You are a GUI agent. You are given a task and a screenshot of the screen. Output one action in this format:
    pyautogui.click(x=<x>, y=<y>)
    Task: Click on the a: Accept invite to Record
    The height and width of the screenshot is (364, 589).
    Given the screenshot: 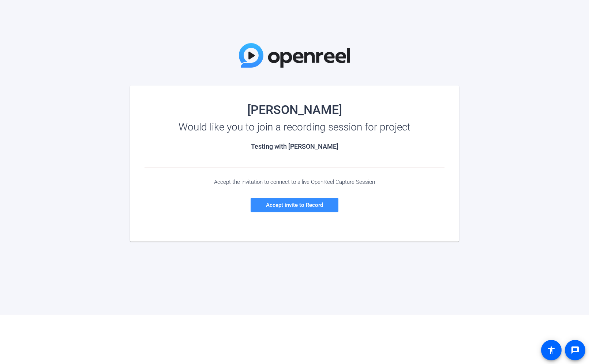 What is the action you would take?
    pyautogui.click(x=294, y=205)
    